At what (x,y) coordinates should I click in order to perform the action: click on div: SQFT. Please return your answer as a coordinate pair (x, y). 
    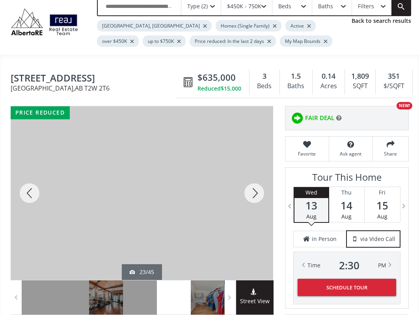
    Looking at the image, I should click on (360, 86).